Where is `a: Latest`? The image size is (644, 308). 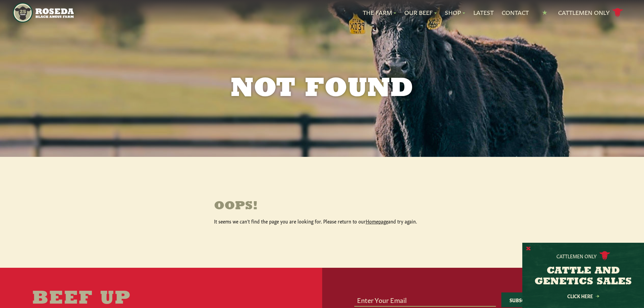 a: Latest is located at coordinates (483, 13).